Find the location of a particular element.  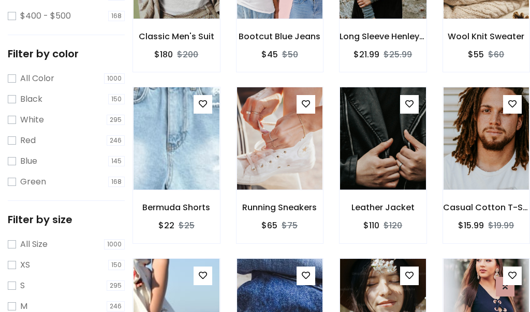

h6: Bermuda Shorts is located at coordinates (176, 207).